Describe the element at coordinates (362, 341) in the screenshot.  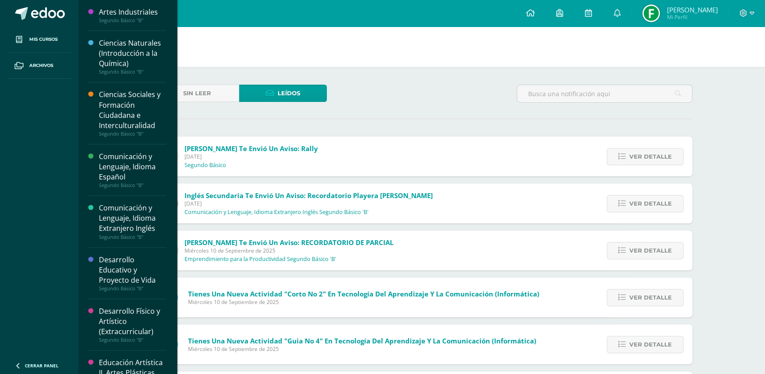
I see `span: Tienes una nueva actividad "Guia No 4" En Tecnología del Aprendizaje y la Comunicación (Informática)` at that location.